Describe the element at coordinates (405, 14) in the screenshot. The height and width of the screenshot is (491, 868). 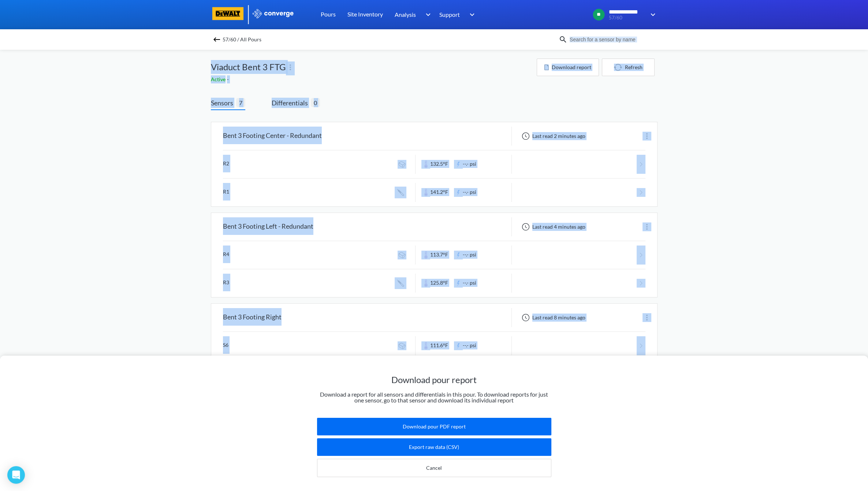
I see `span: Analysis` at that location.